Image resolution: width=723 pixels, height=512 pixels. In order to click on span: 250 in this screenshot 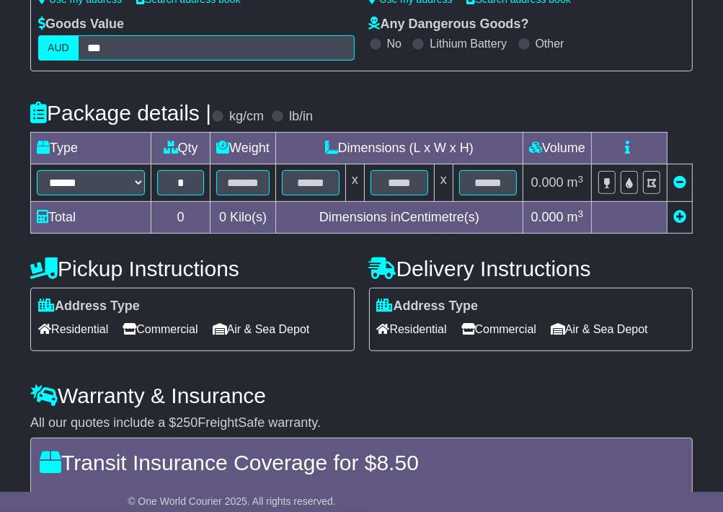, I will do `click(187, 422)`.